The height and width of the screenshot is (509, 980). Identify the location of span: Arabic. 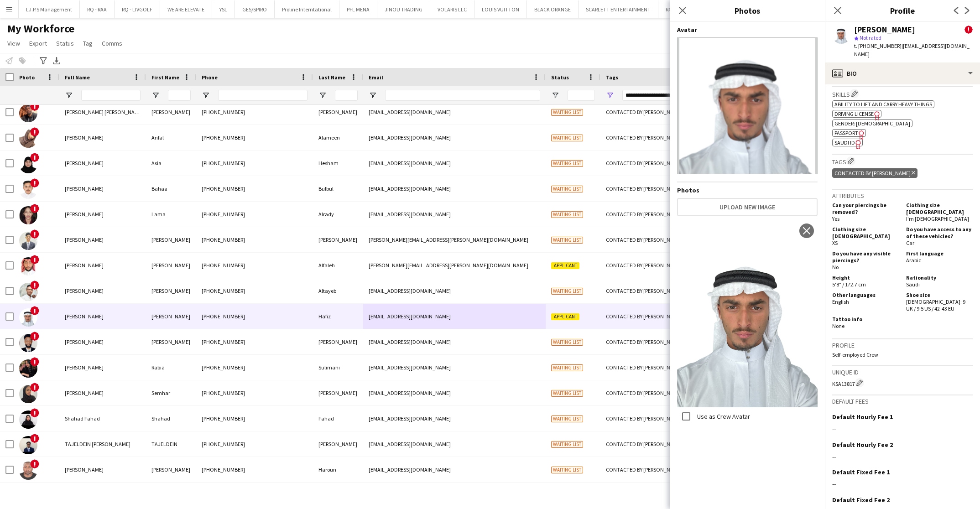
(913, 260).